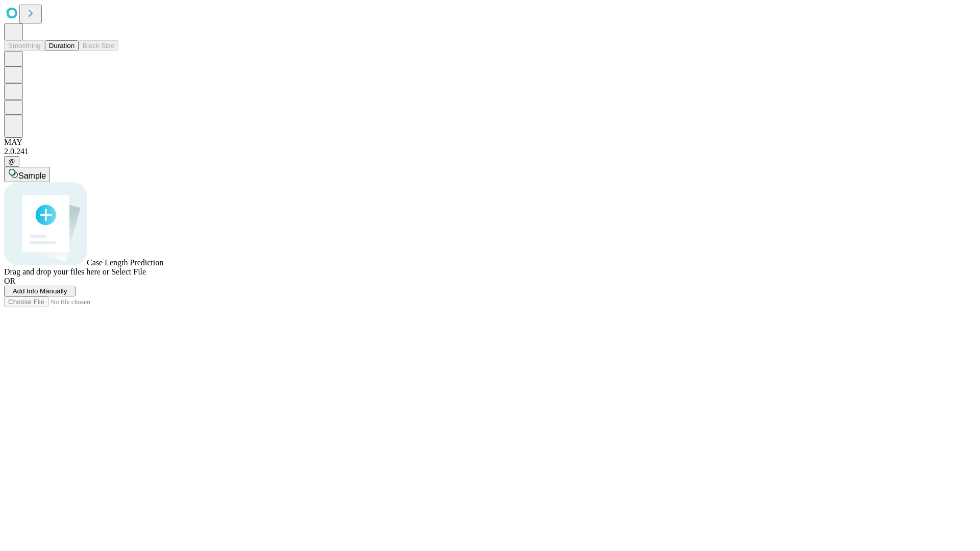  I want to click on button: Block Size, so click(99, 46).